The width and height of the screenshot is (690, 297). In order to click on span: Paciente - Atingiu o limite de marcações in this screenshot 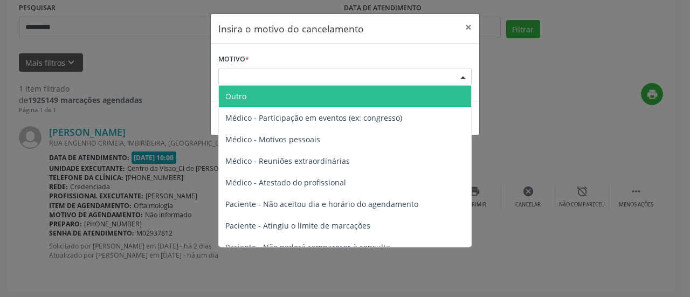, I will do `click(298, 225)`.